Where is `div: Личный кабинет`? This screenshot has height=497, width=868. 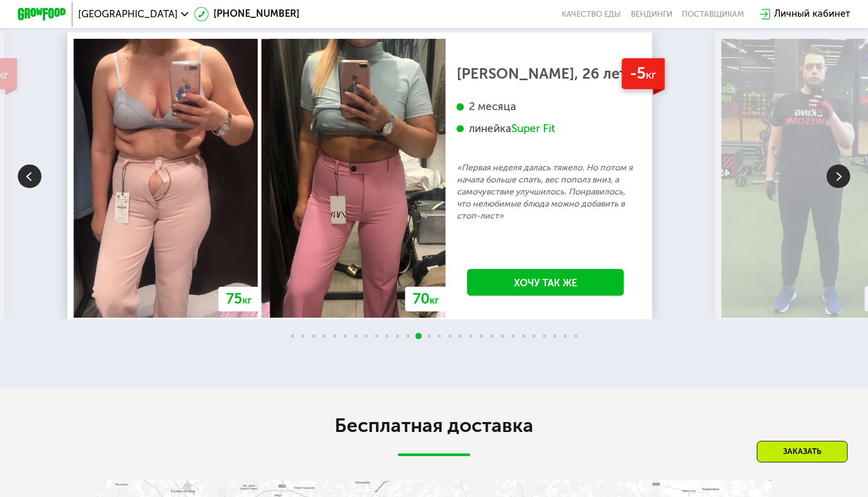
div: Личный кабинет is located at coordinates (812, 14).